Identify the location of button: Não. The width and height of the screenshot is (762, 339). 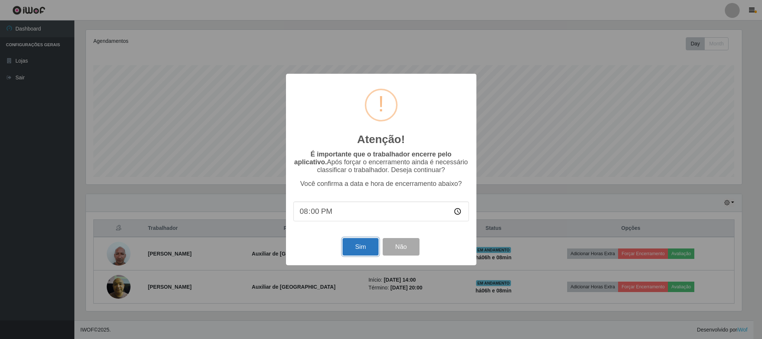
(401, 246).